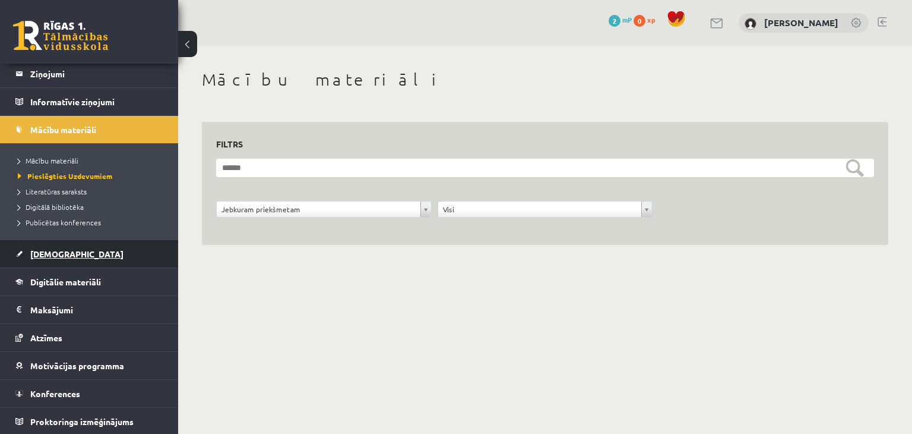  What do you see at coordinates (65, 176) in the screenshot?
I see `span: Pieslēgties Uzdevumiem` at bounding box center [65, 176].